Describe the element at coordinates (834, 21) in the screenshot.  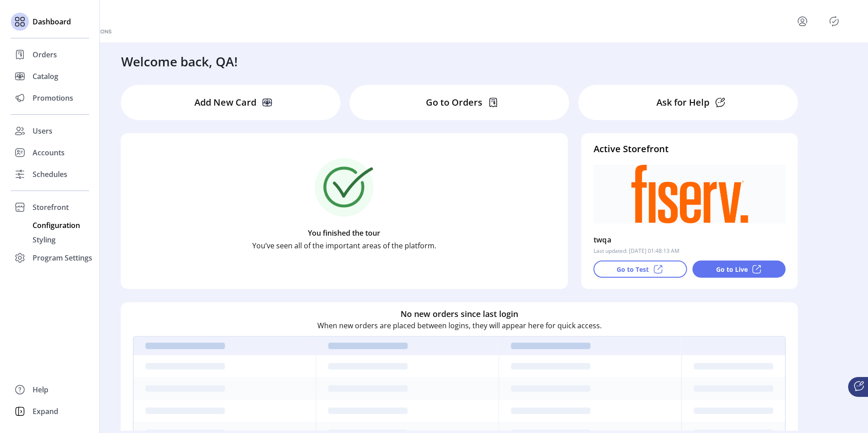
I see `button: Publisher Panel` at that location.